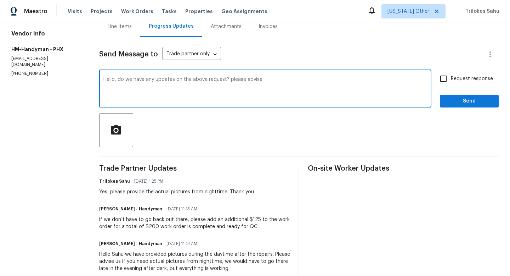  What do you see at coordinates (195, 168) in the screenshot?
I see `span: Trade Partner Updates` at bounding box center [195, 168].